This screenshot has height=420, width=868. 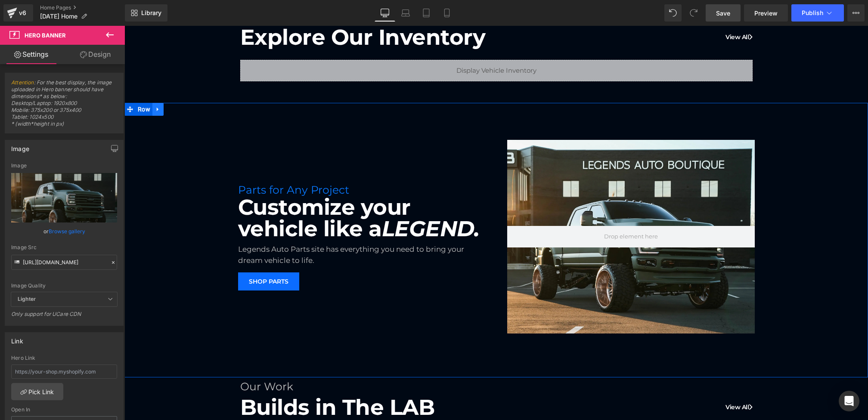 I want to click on a: View All, so click(x=614, y=381).